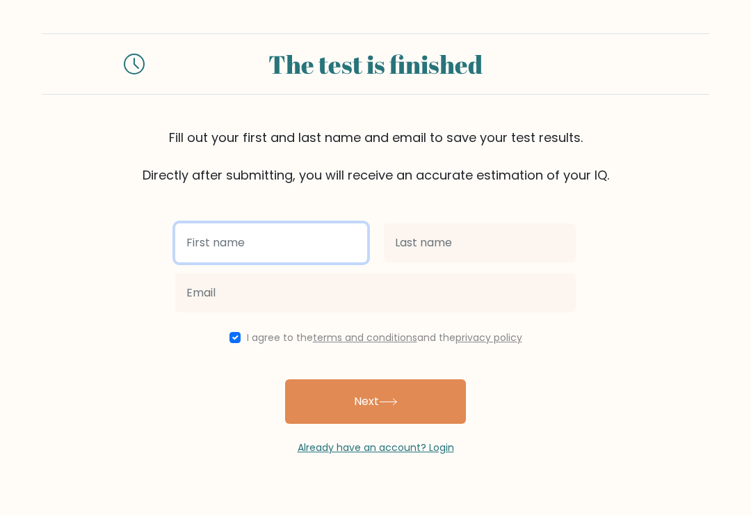 The height and width of the screenshot is (515, 751). I want to click on input: First name, so click(271, 243).